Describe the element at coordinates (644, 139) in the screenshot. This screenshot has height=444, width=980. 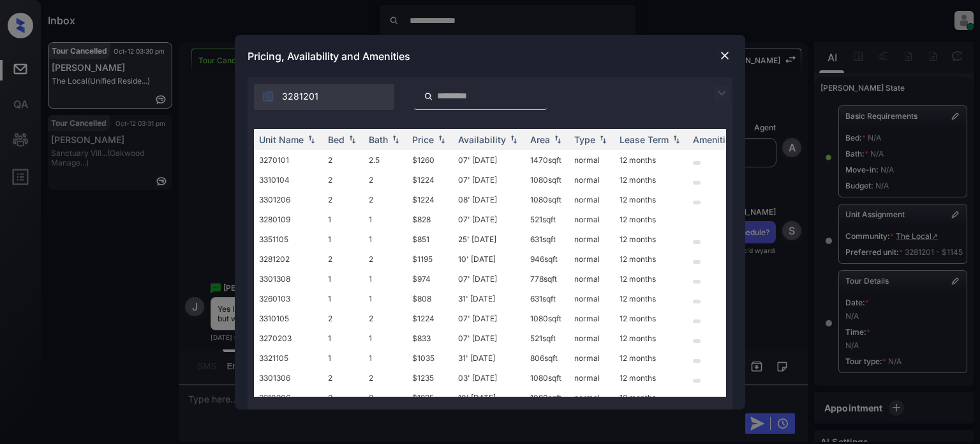
I see `div: Lease Term` at that location.